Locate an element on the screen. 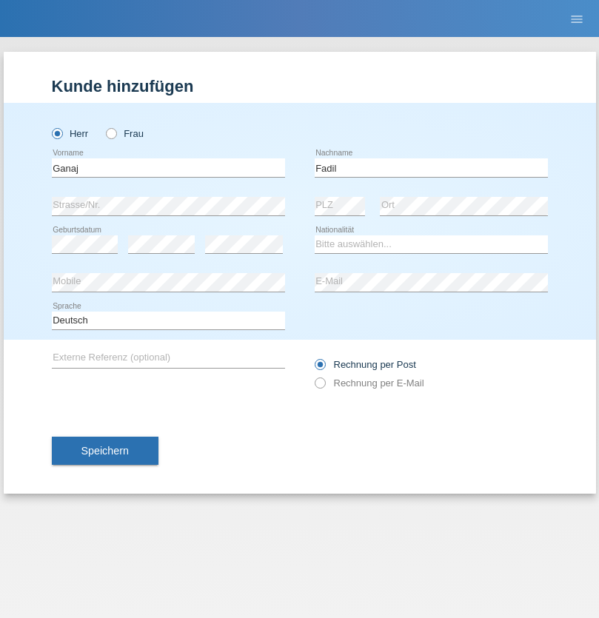 The width and height of the screenshot is (599, 618). span: Speichern is located at coordinates (105, 451).